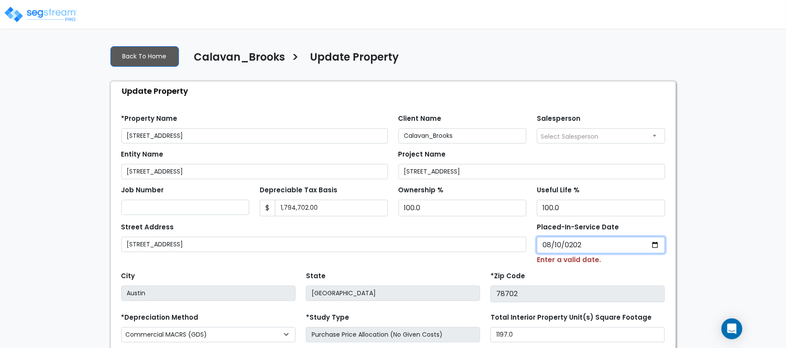 The image size is (786, 348). What do you see at coordinates (601, 208) in the screenshot?
I see `input: Depreciation` at bounding box center [601, 208].